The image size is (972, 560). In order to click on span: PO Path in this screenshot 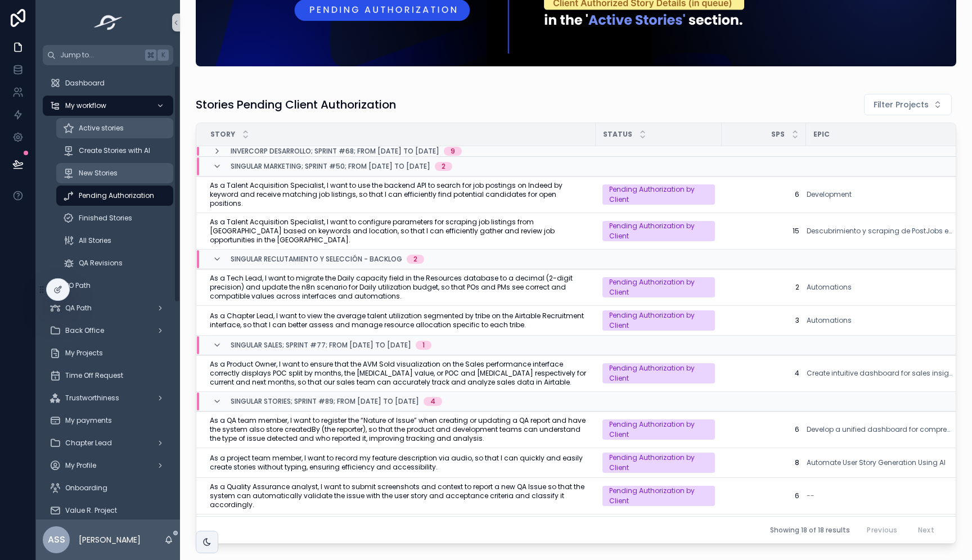, I will do `click(78, 285)`.